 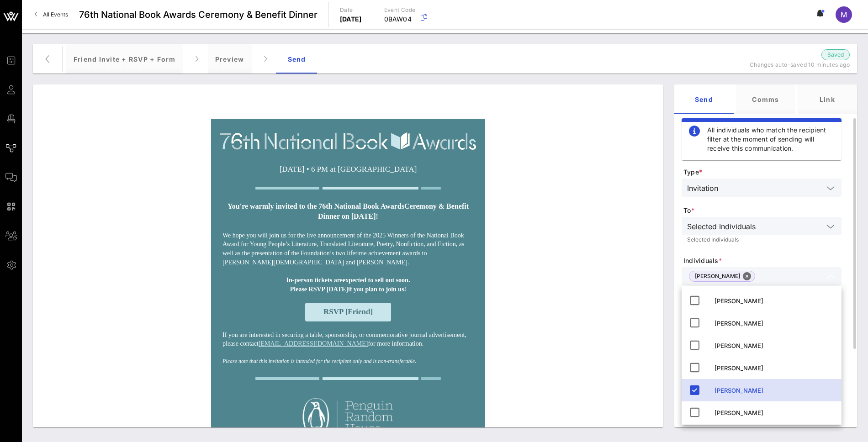 I want to click on p: If you are interested in securing a table, sponsorship, or commemorative journal advertisement, p..., so click(x=348, y=339).